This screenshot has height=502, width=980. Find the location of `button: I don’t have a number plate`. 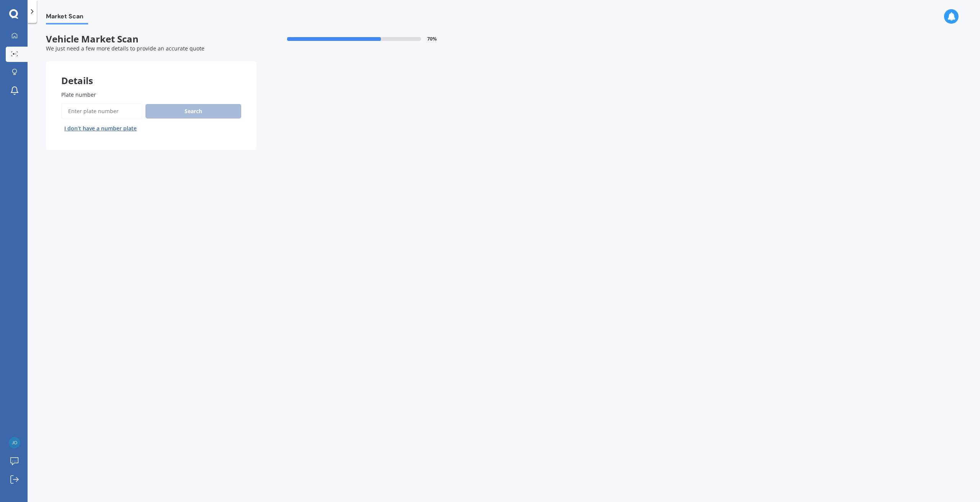

button: I don’t have a number plate is located at coordinates (100, 129).